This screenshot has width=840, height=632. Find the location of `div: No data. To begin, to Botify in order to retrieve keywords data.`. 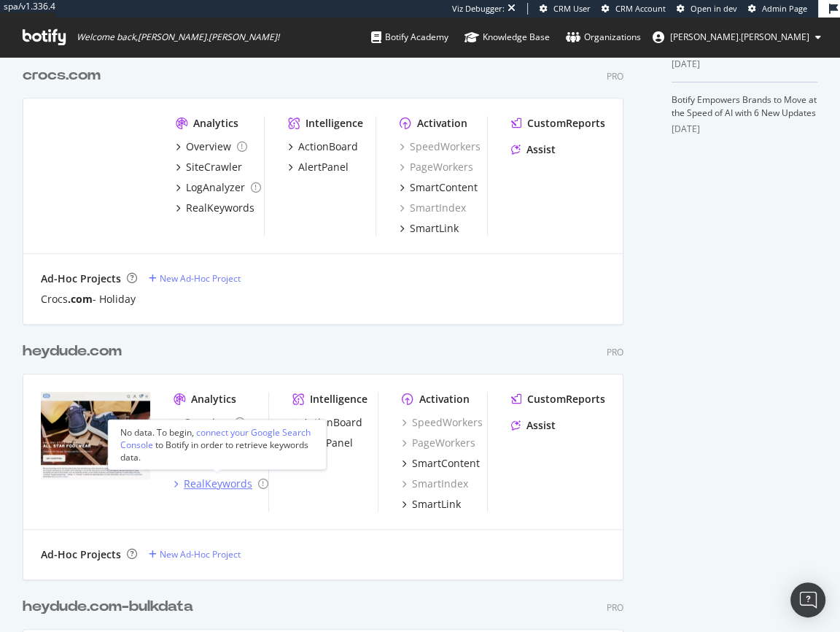

div: No data. To begin, to Botify in order to retrieve keywords data. is located at coordinates (217, 443).